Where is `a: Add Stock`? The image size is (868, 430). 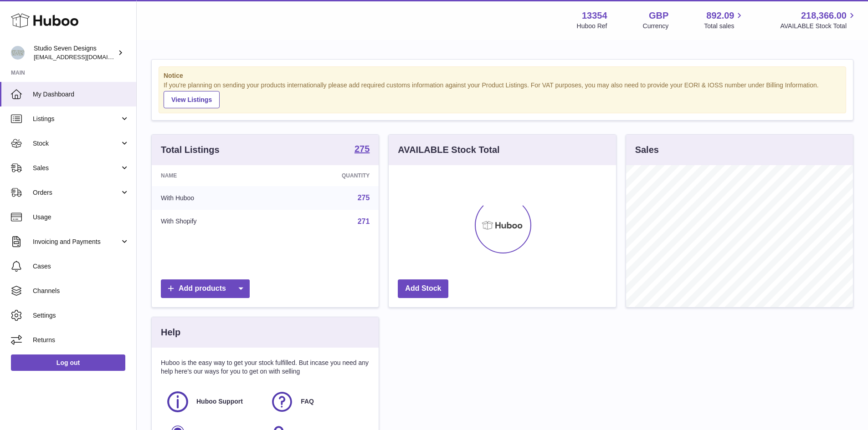
a: Add Stock is located at coordinates (423, 289).